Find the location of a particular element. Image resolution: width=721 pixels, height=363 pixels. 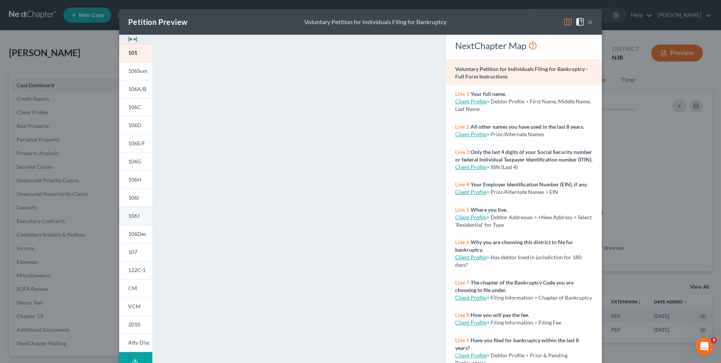

span: CM is located at coordinates (132, 288).